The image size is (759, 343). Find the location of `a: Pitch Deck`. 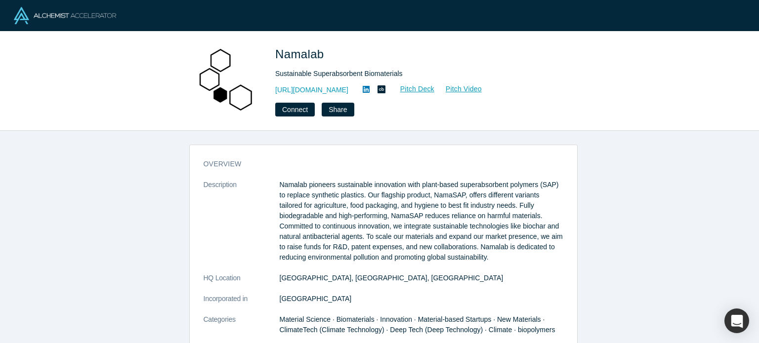

a: Pitch Deck is located at coordinates (412, 89).